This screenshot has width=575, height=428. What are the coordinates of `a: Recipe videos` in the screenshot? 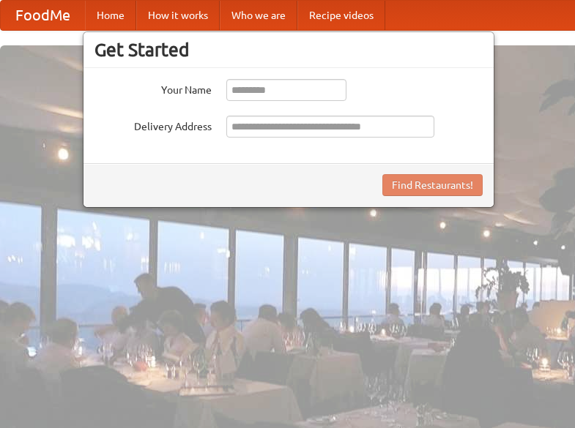 It's located at (341, 15).